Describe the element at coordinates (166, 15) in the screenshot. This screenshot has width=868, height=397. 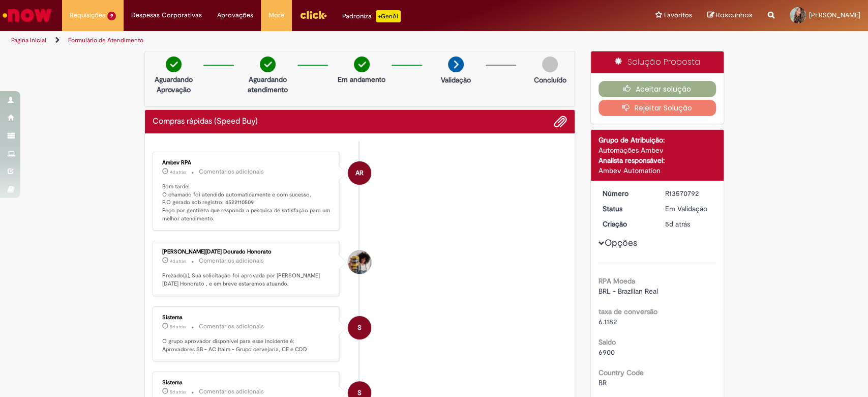
I see `span: Despesas Corporativas` at that location.